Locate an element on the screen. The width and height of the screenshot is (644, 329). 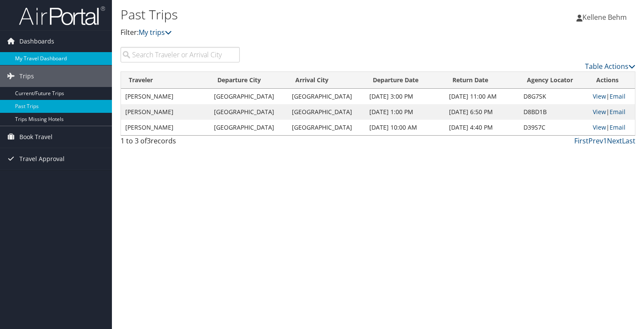
th: Arrival City: activate to sort column ascending is located at coordinates (327, 80).